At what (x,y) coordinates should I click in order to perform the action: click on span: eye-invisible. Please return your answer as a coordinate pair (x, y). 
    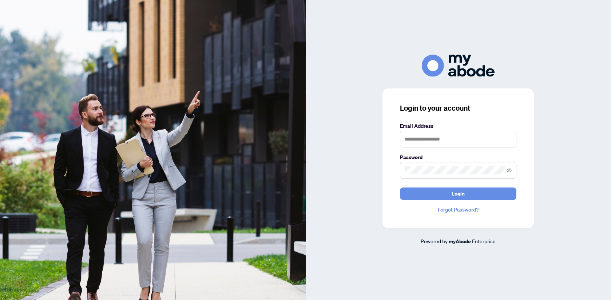
    Looking at the image, I should click on (509, 170).